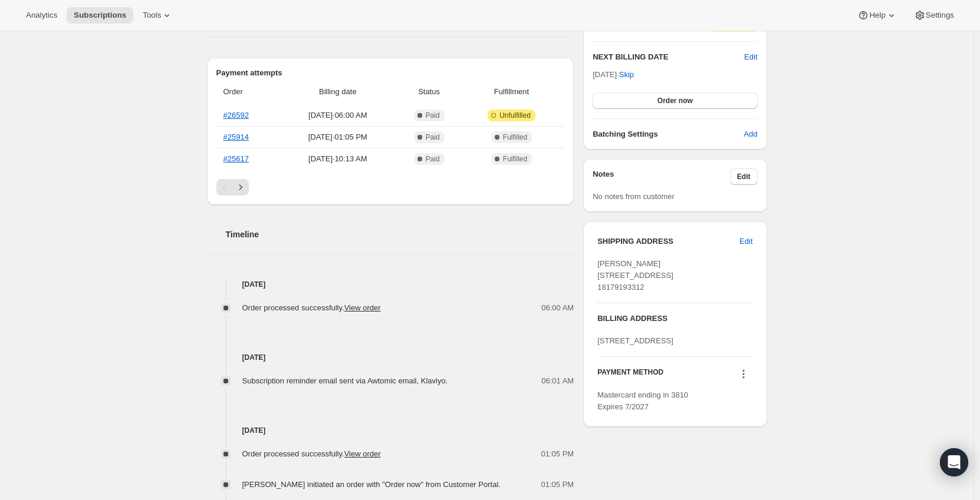 The width and height of the screenshot is (980, 500). Describe the element at coordinates (41, 15) in the screenshot. I see `button: Analytics` at that location.